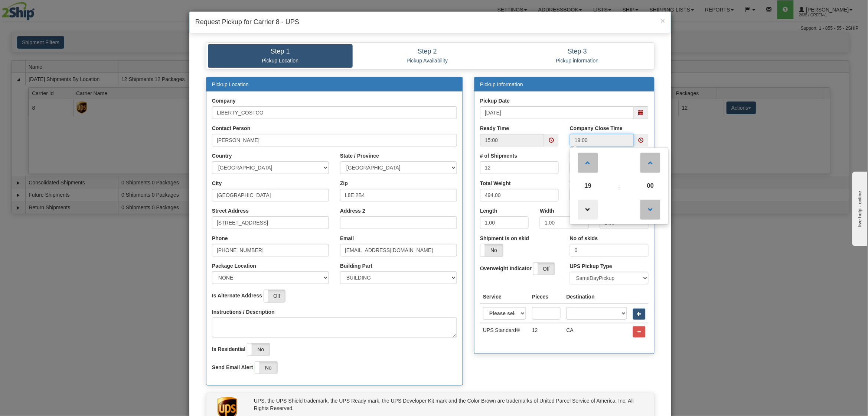  Describe the element at coordinates (577, 61) in the screenshot. I see `p: Pickup information` at that location.